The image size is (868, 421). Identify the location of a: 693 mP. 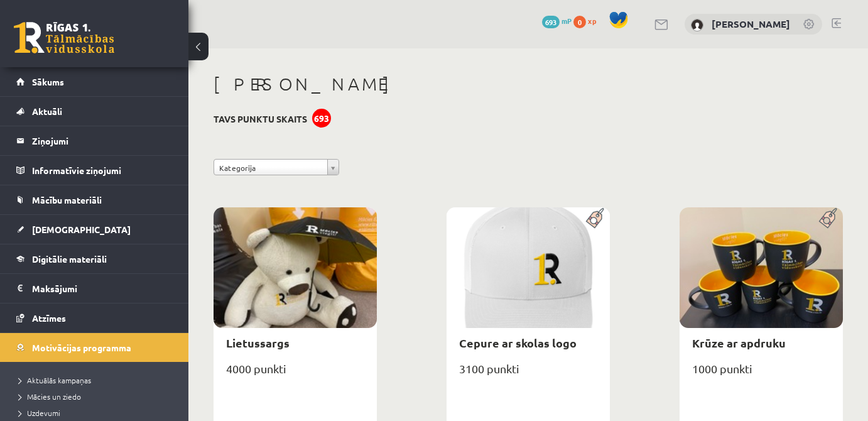
(557, 21).